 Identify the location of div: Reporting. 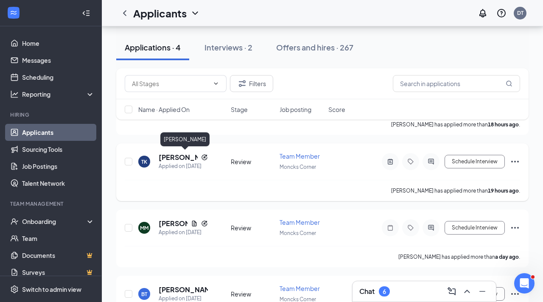
(59, 94).